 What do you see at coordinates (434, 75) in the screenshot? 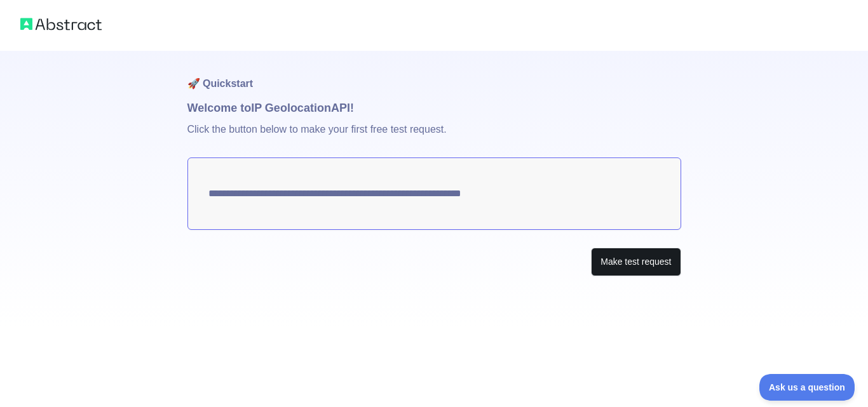
I see `h1: 🚀 Quickstart` at bounding box center [434, 75].